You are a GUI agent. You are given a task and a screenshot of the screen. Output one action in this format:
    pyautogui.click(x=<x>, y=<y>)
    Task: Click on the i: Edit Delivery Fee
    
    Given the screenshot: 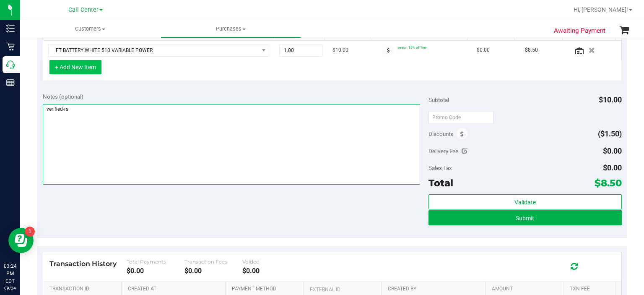 What is the action you would take?
    pyautogui.click(x=465, y=151)
    